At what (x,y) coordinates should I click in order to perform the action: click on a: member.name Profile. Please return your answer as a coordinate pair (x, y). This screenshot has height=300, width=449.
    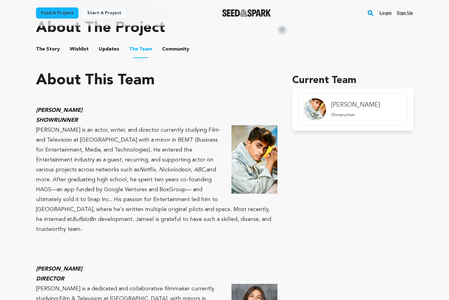
    Looking at the image, I should click on (352, 110).